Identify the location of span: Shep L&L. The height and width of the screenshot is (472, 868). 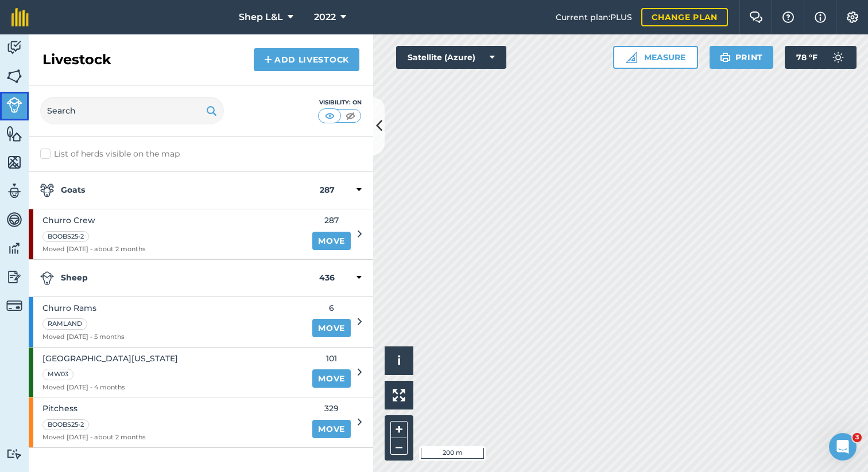
(260, 17).